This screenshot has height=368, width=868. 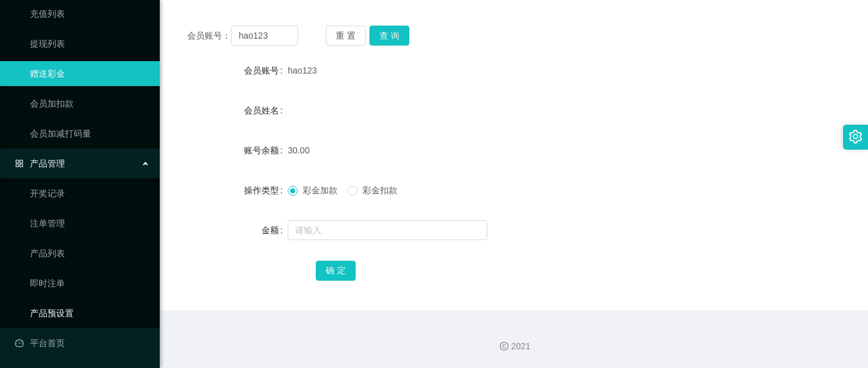 I want to click on a: 充值列表, so click(x=90, y=14).